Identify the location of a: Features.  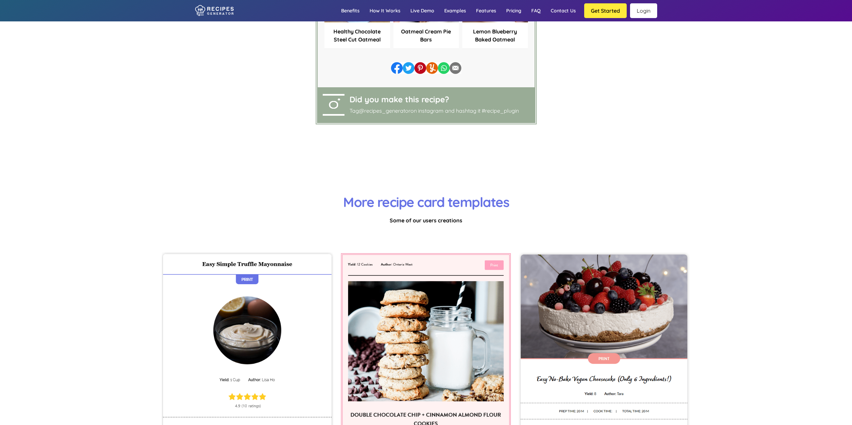
(486, 11).